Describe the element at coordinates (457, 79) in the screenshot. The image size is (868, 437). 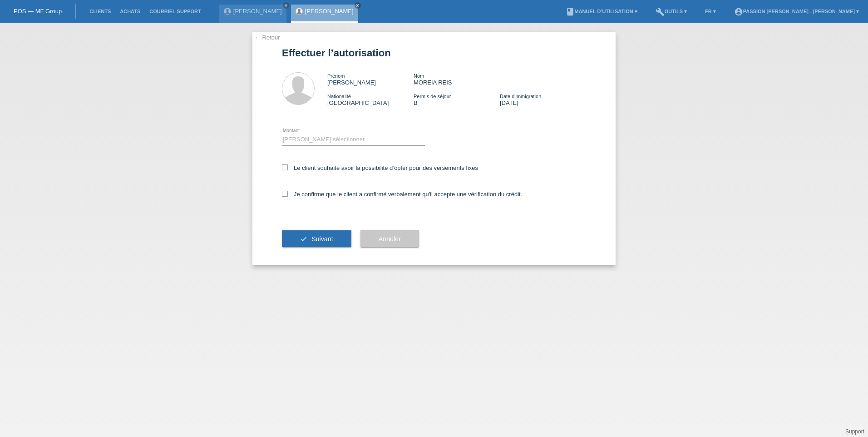
I see `div: MOREIA REIS` at that location.